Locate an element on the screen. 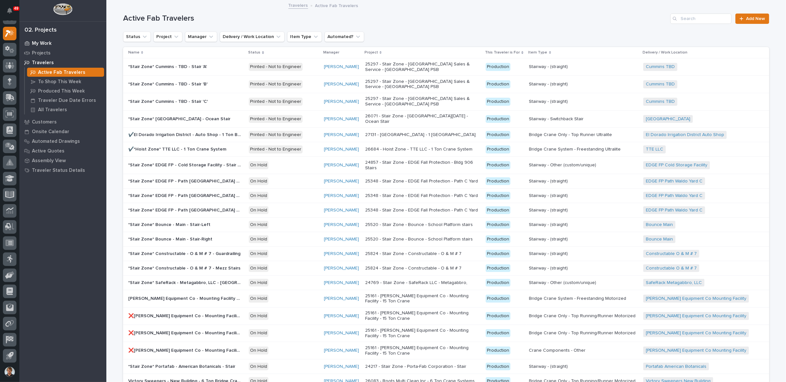  tr: *Stair Zone* Bounce - Main - Stair-Right*Stair Zone* Bounce - Main - Stair-Right On Hold[PERSON_N... is located at coordinates (446, 239).